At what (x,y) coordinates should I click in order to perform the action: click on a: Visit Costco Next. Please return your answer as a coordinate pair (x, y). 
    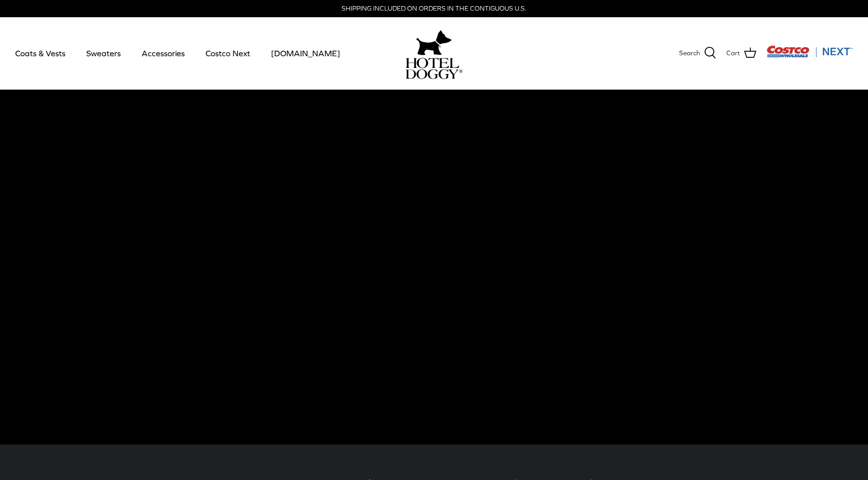
    Looking at the image, I should click on (809, 55).